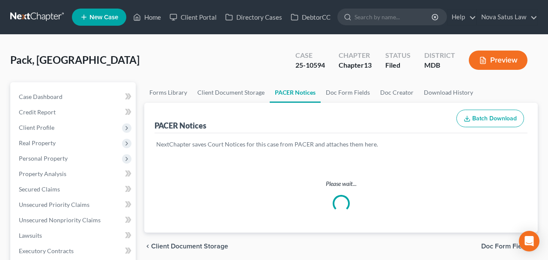  I want to click on a: Executory Contracts, so click(74, 251).